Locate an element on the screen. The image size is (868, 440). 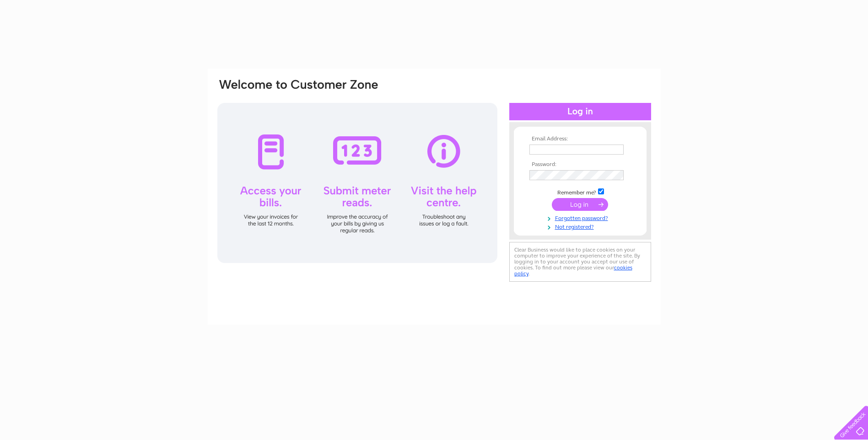
a: Forgotten password? is located at coordinates (581, 217).